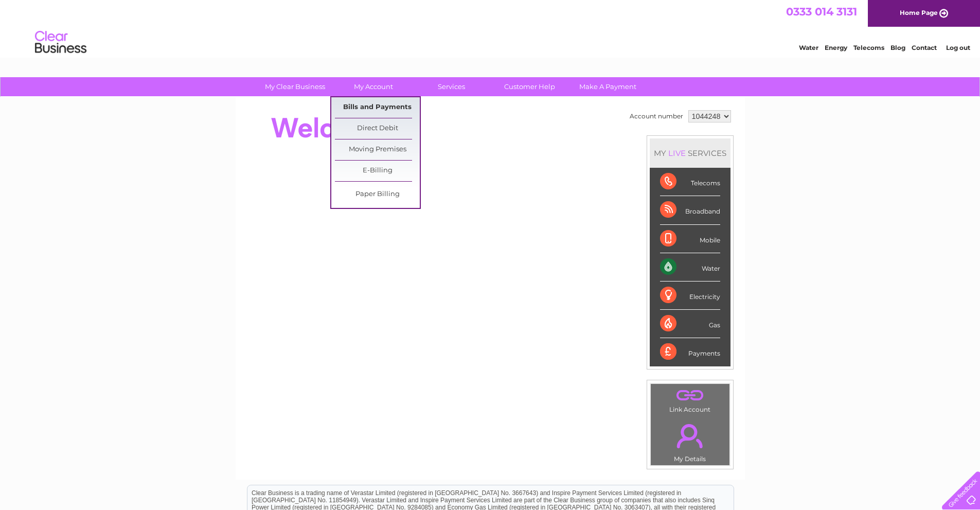  I want to click on div: LIVE, so click(677, 153).